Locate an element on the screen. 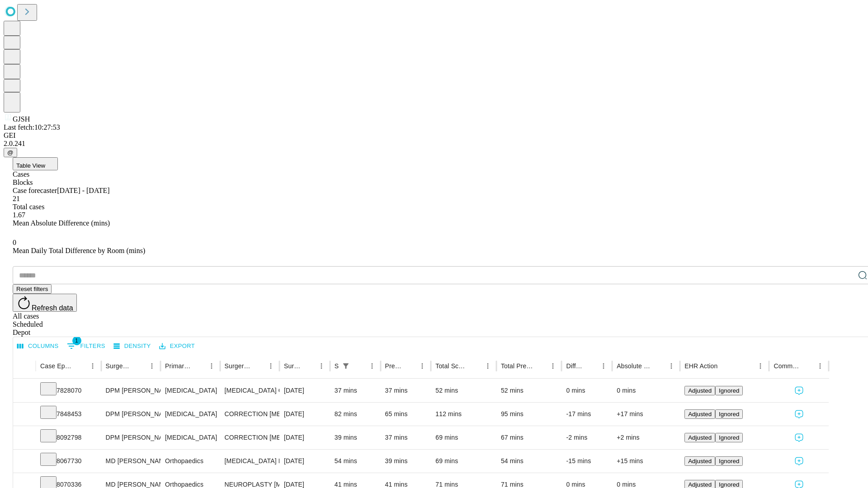 The height and width of the screenshot is (488, 868). div: Orthopaedics is located at coordinates (190, 461).